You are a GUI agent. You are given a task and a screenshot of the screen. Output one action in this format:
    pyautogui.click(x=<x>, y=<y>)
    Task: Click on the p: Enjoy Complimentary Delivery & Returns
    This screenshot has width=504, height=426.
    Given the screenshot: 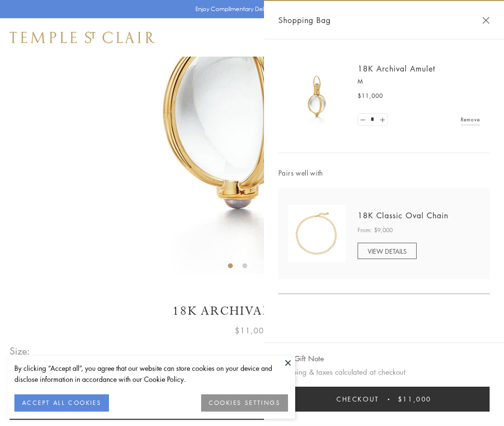 What is the action you would take?
    pyautogui.click(x=250, y=9)
    